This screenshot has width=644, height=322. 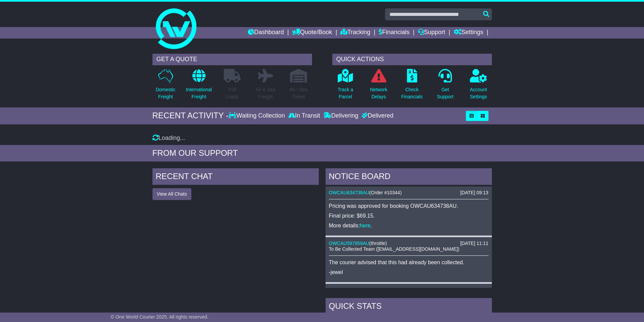 What do you see at coordinates (232, 59) in the screenshot?
I see `div: GET A QUOTE` at bounding box center [232, 59].